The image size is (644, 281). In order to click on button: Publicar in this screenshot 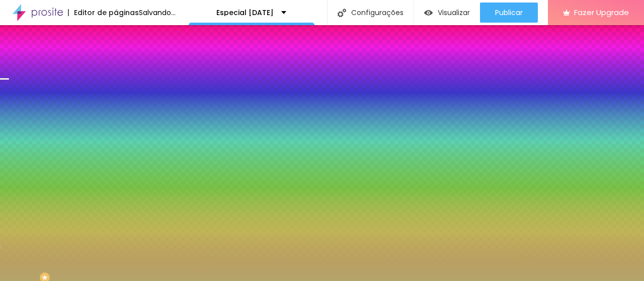, I will do `click(509, 13)`.